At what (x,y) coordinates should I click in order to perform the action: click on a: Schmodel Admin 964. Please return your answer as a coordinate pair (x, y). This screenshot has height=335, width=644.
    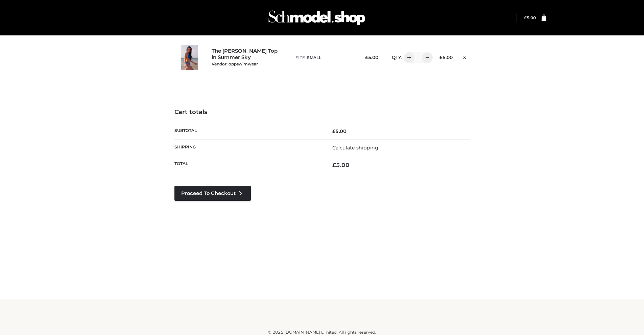
    Looking at the image, I should click on (317, 18).